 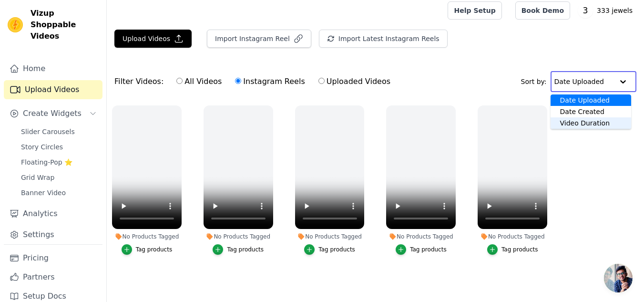 I want to click on button: Upload Videos, so click(x=153, y=39).